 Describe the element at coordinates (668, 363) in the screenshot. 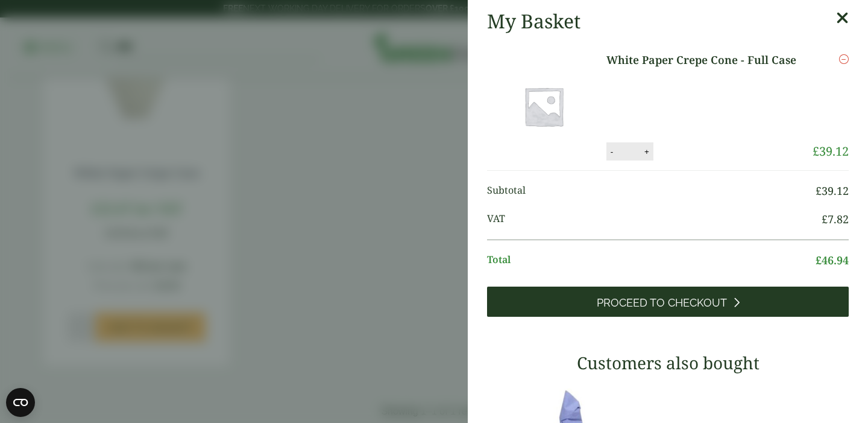

I see `h3: Customers also bought` at that location.